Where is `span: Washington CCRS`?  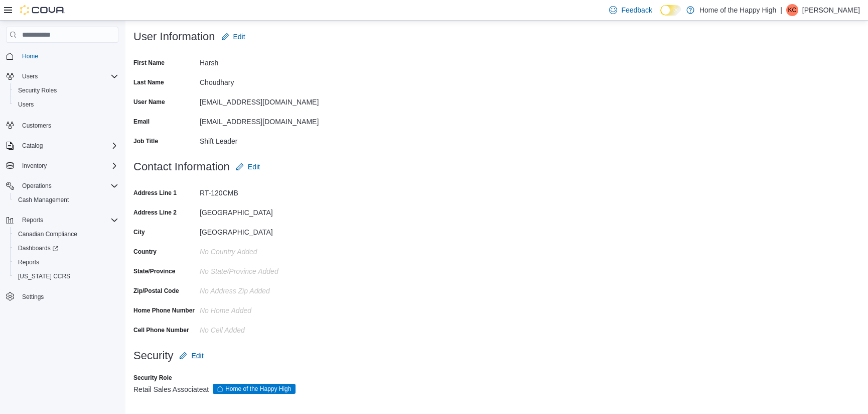
span: Washington CCRS is located at coordinates (66, 276).